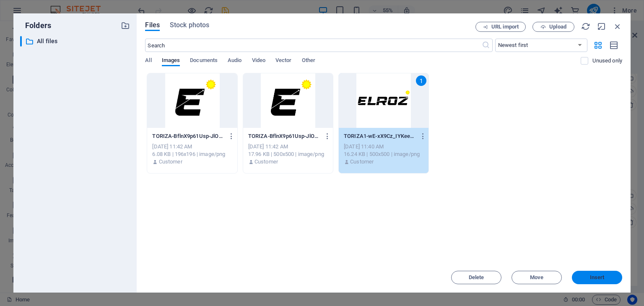  What do you see at coordinates (192, 154) in the screenshot?
I see `div: 6.08 KB | 196x196 | image/png` at bounding box center [192, 154].